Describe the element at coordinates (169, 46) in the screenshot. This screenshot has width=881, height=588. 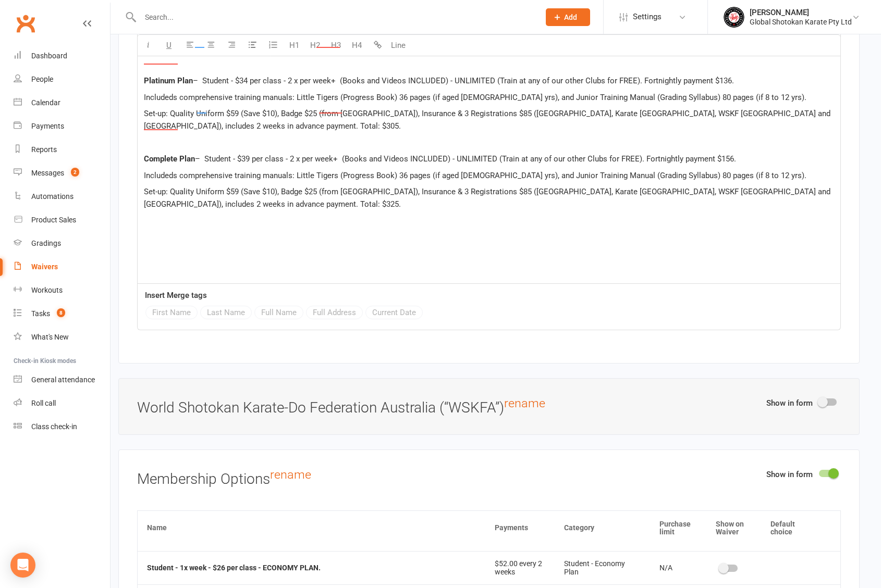
I see `span: U` at that location.